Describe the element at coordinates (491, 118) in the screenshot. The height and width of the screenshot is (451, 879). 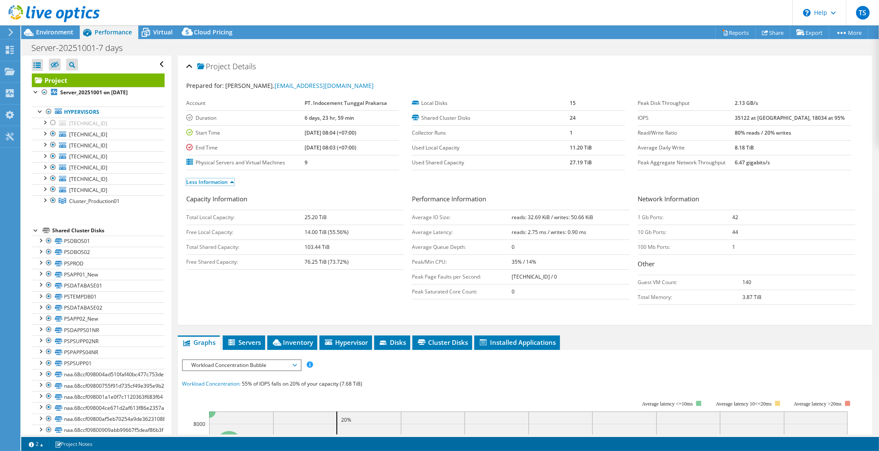
I see `label: Shared Cluster Disks` at that location.